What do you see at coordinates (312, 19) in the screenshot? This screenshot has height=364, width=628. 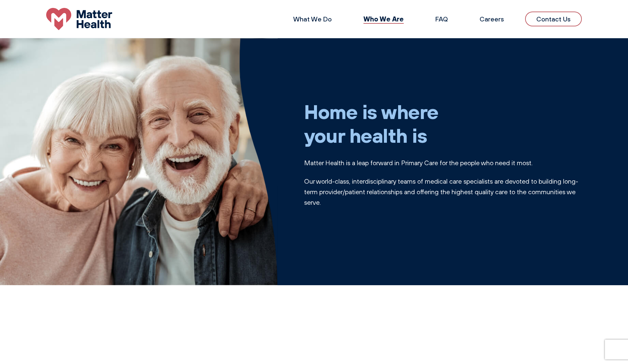 I see `a: What We Do` at bounding box center [312, 19].